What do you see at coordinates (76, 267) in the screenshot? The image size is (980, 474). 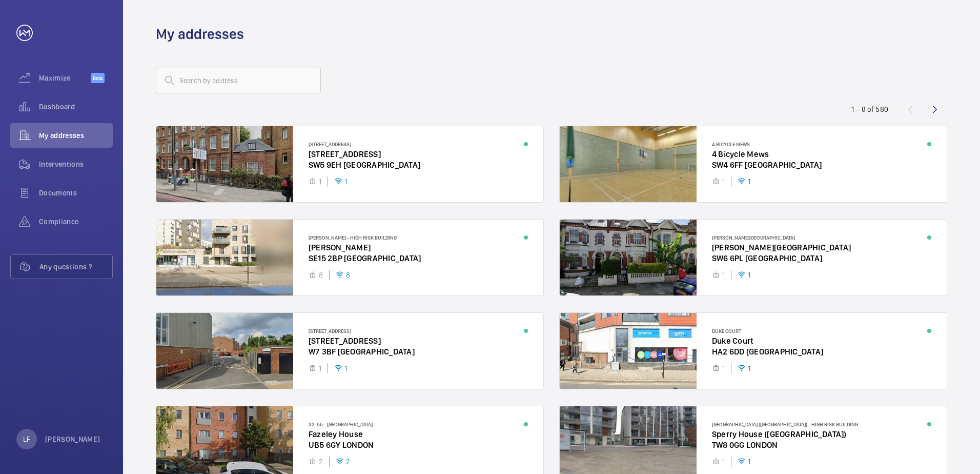 I see `span: Any questions ?` at bounding box center [76, 267].